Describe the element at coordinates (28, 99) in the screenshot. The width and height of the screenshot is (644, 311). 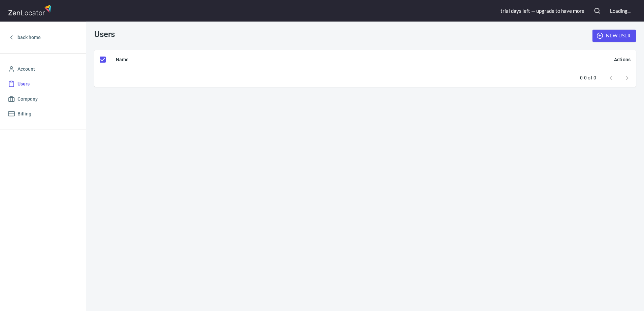
I see `span: Company` at that location.